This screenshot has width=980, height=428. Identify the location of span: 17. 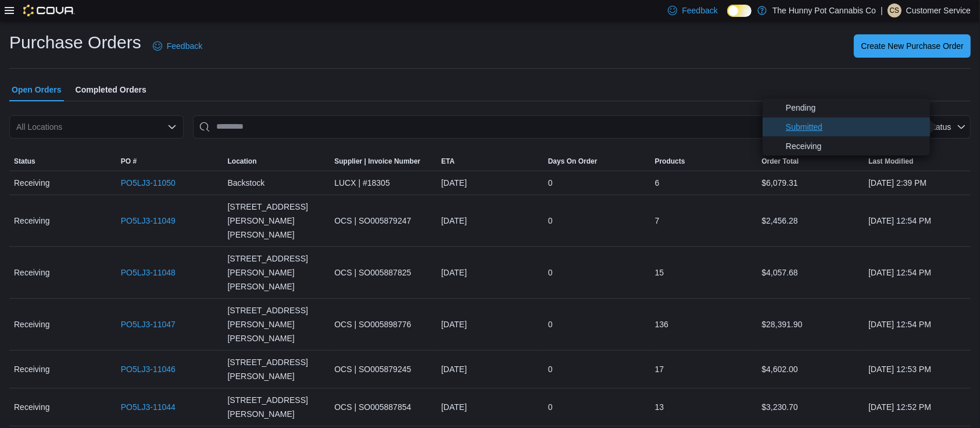
(660, 369).